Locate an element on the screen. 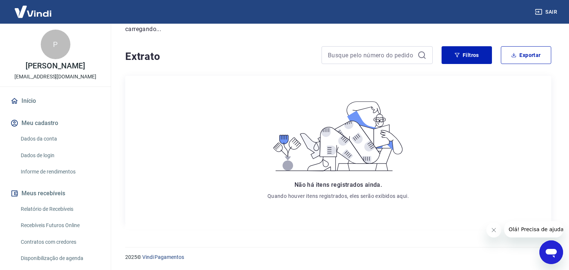 The width and height of the screenshot is (569, 270). button: Meu cadastro is located at coordinates (55, 123).